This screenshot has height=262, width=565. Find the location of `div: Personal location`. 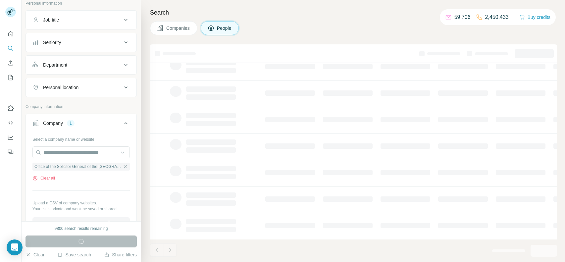

div: Personal location is located at coordinates (61, 87).